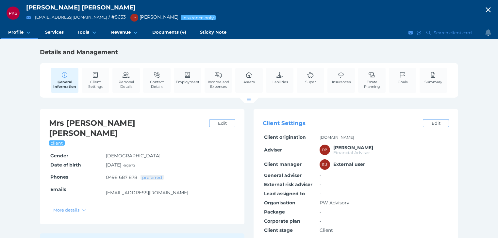  I want to click on a: Insurances, so click(341, 78).